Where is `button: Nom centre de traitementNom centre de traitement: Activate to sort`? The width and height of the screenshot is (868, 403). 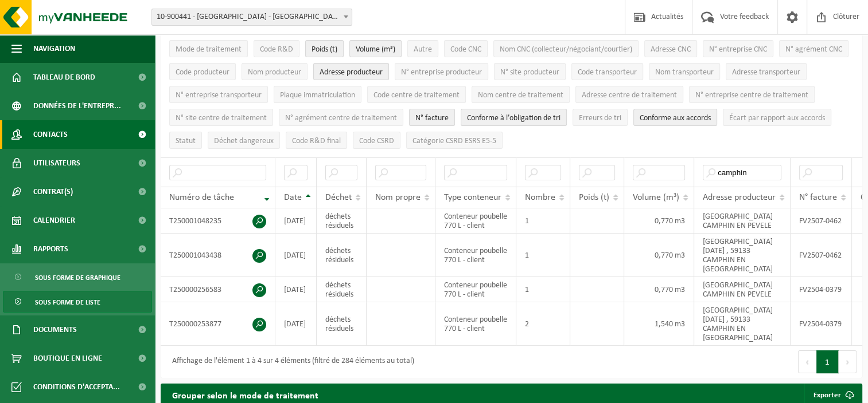
button: Nom centre de traitementNom centre de traitement: Activate to sort is located at coordinates (520, 95).